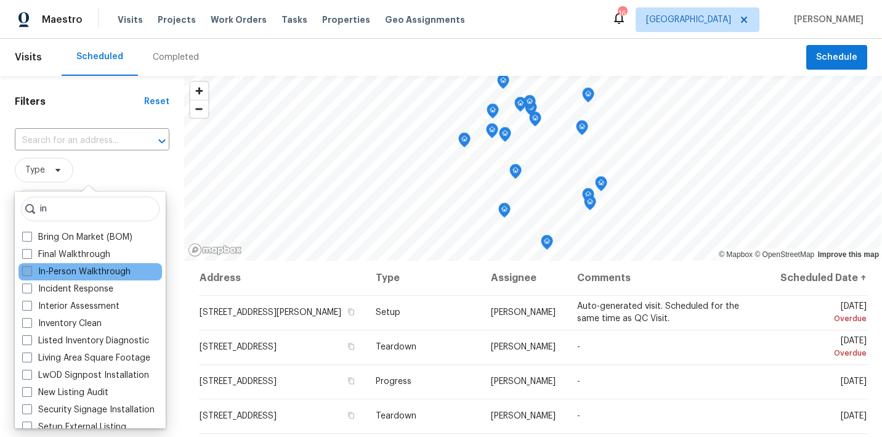  What do you see at coordinates (818, 278) in the screenshot?
I see `th: Scheduled Date ↑` at bounding box center [818, 278].